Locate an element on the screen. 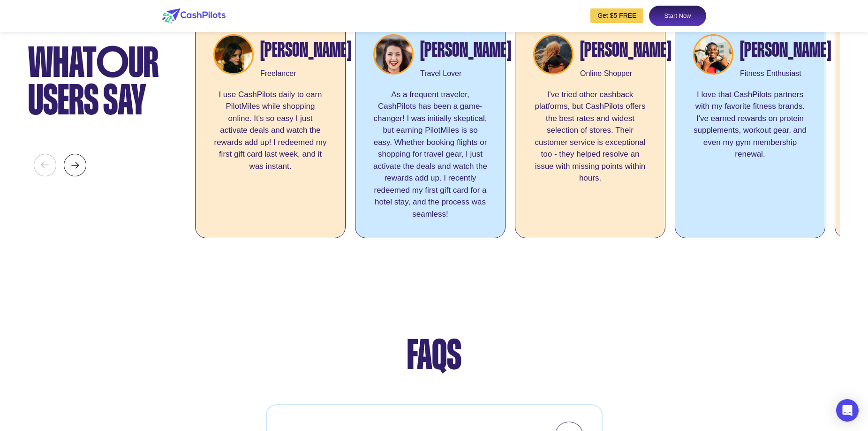 The height and width of the screenshot is (431, 868). div: Travel Lover is located at coordinates (466, 73).